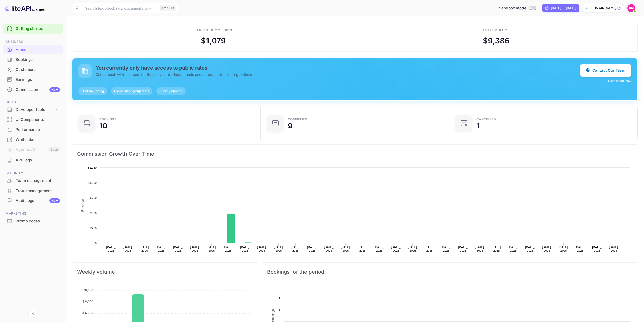 The width and height of the screenshot is (644, 322). What do you see at coordinates (35, 110) in the screenshot?
I see `div: Developer tools` at bounding box center [35, 110].